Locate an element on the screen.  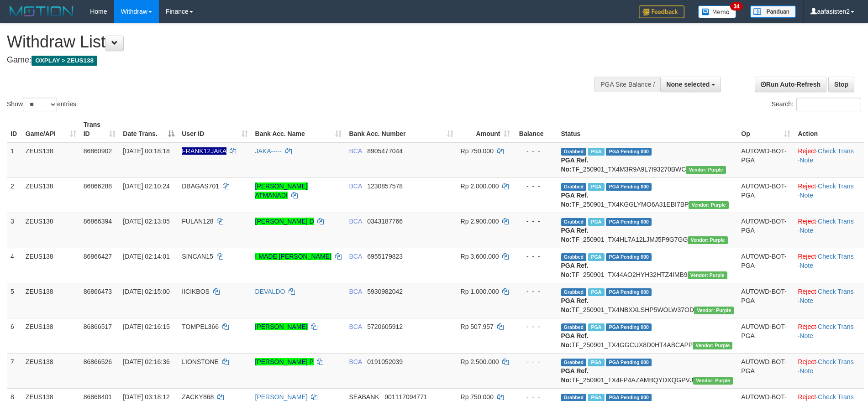
span: Copy 0191052039 to clipboard is located at coordinates (385, 362).